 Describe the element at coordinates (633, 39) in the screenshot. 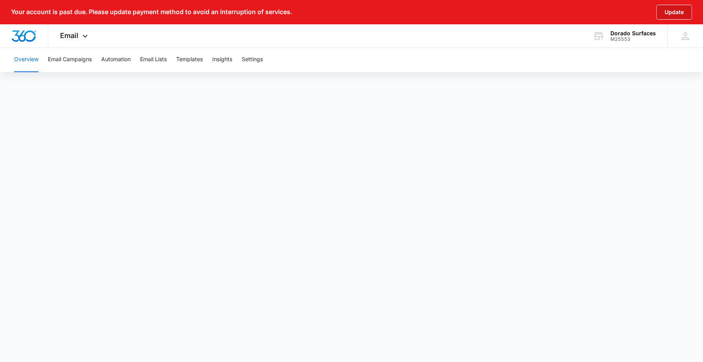

I see `div: account id` at that location.